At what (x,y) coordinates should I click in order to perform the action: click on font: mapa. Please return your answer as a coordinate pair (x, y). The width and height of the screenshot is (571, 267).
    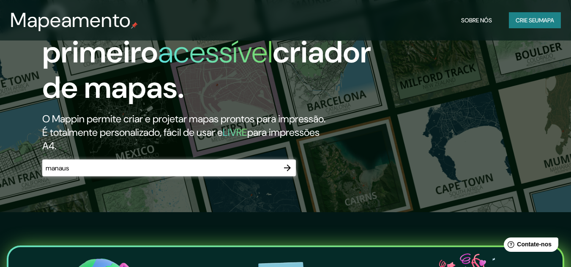
    Looking at the image, I should click on (546, 20).